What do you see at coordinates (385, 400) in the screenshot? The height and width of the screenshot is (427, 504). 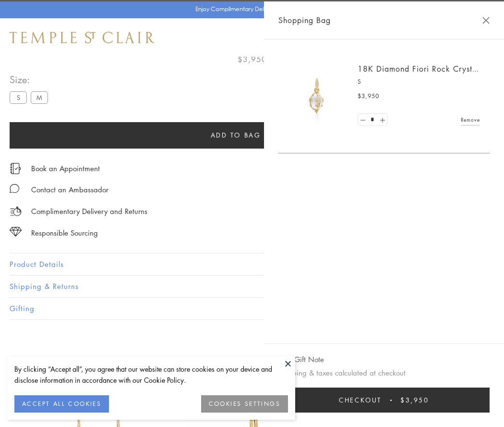 I see `button: Checkout $3,950` at bounding box center [385, 400].